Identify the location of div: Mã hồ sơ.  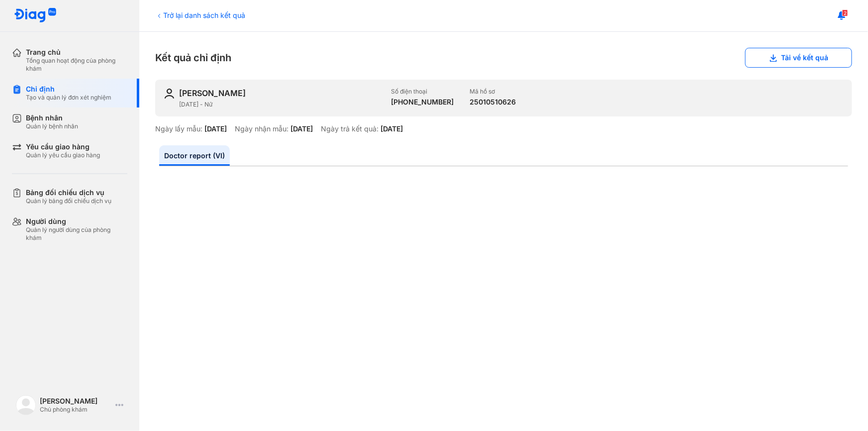
(493, 92).